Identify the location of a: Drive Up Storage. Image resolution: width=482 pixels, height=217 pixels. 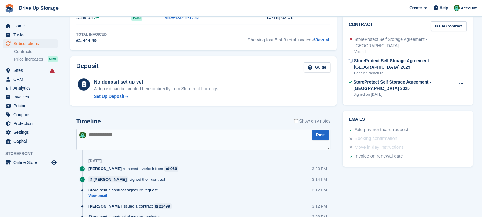
(39, 8).